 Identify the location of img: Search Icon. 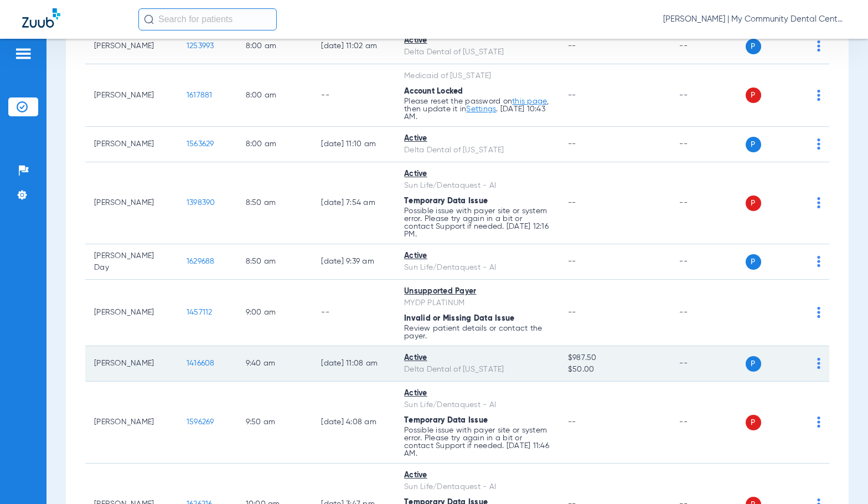
(149, 20).